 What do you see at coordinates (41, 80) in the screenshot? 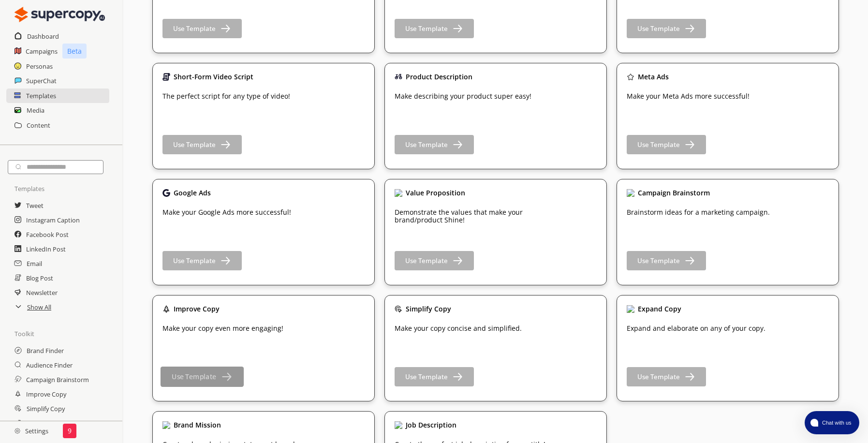
I see `a: SuperChat` at bounding box center [41, 80].